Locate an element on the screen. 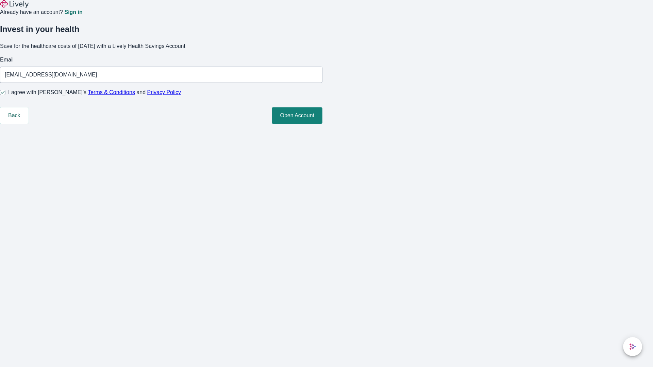 The height and width of the screenshot is (367, 653). div: Sign in is located at coordinates (73, 12).